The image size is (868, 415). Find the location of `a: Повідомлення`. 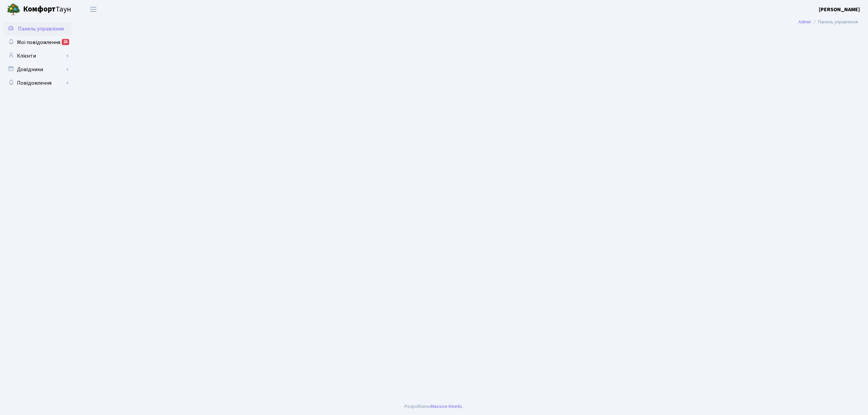

a: Повідомлення is located at coordinates (37, 83).